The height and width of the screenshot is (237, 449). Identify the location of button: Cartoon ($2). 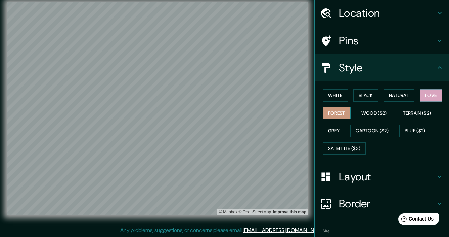
(372, 130).